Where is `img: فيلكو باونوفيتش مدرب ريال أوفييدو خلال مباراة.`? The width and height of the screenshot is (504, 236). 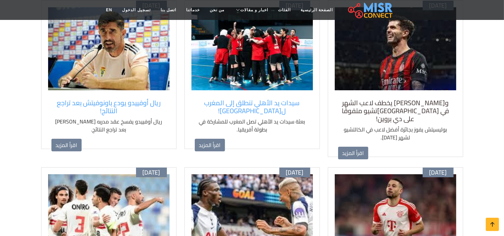 img: فيلكو باونوفيتش مدرب ريال أوفييدو خلال مباراة. is located at coordinates (109, 49).